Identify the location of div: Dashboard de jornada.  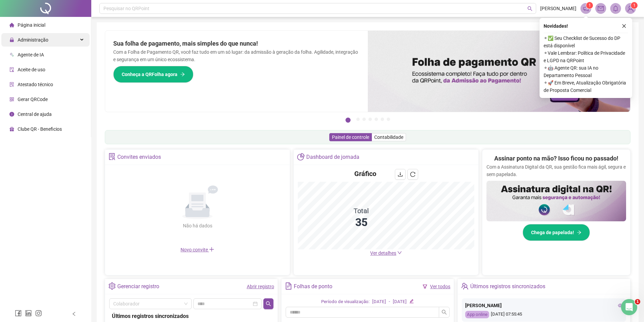
(333, 157).